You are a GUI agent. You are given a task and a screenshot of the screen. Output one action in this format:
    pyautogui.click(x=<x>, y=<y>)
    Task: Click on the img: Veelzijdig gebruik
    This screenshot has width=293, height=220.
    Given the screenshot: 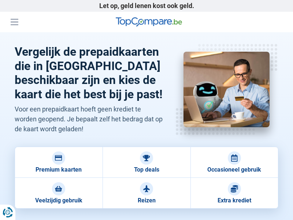 What is the action you would take?
    pyautogui.click(x=59, y=189)
    